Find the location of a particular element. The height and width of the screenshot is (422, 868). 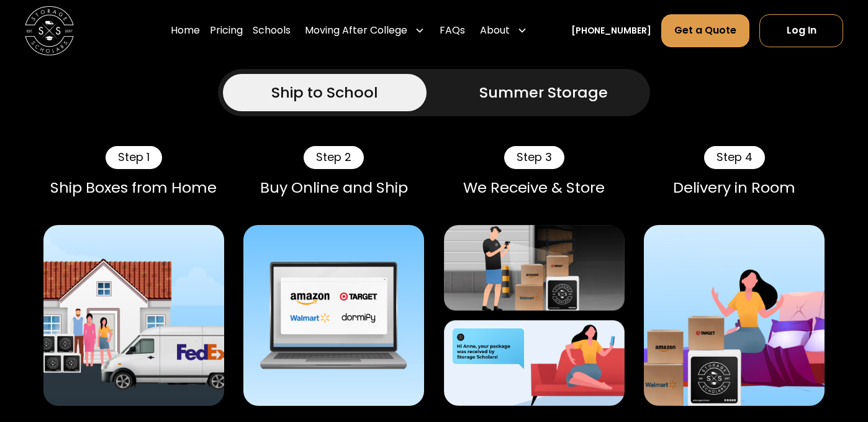

a: home is located at coordinates (50, 31).